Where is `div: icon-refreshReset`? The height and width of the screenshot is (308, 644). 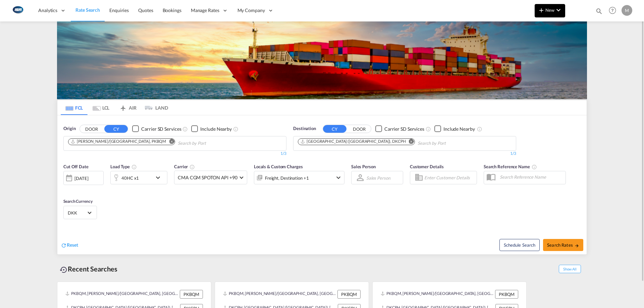 div: icon-refreshReset is located at coordinates (70, 245).